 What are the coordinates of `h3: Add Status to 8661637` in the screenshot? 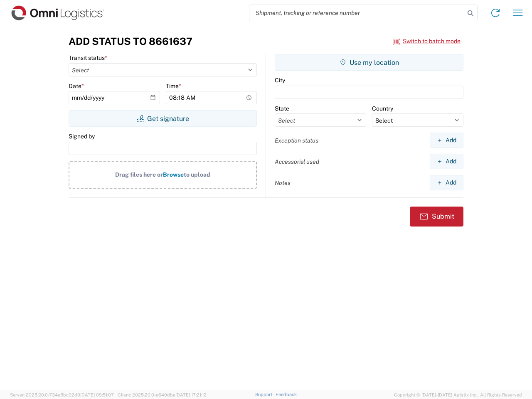 It's located at (130, 41).